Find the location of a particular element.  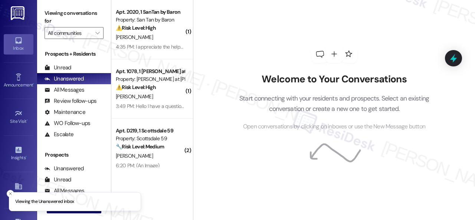

strong: 🔧 Risk Level: Medium is located at coordinates (140, 146).